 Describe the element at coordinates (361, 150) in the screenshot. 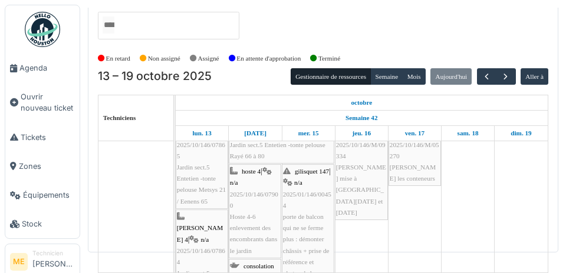

I see `span: 2025/10/146/M/09334` at that location.